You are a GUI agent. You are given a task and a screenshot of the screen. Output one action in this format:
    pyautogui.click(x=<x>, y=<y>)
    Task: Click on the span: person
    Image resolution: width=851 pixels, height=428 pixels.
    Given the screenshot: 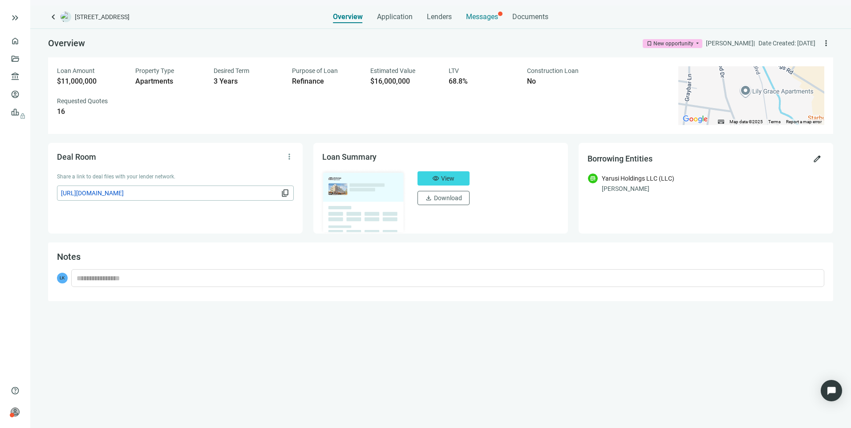 What is the action you would take?
    pyautogui.click(x=15, y=412)
    